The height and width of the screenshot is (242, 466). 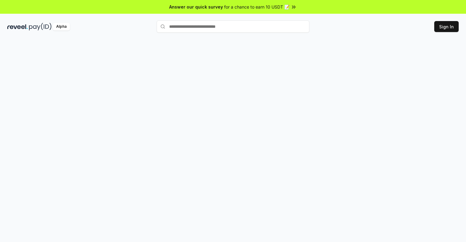 What do you see at coordinates (446, 27) in the screenshot?
I see `button: Sign In` at bounding box center [446, 27].